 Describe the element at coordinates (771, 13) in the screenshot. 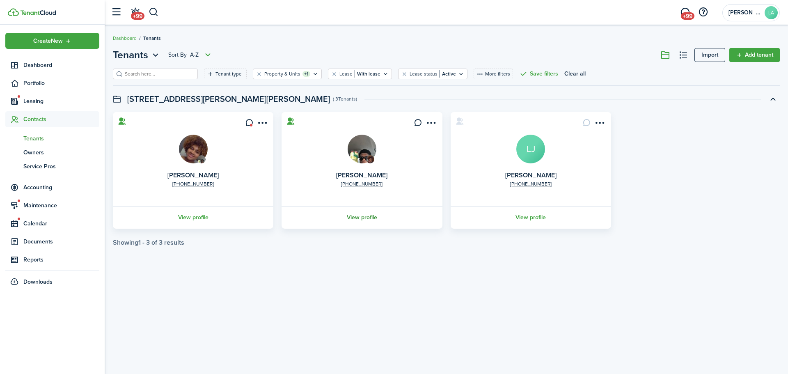

I see `avatar-text: LA` at that location.